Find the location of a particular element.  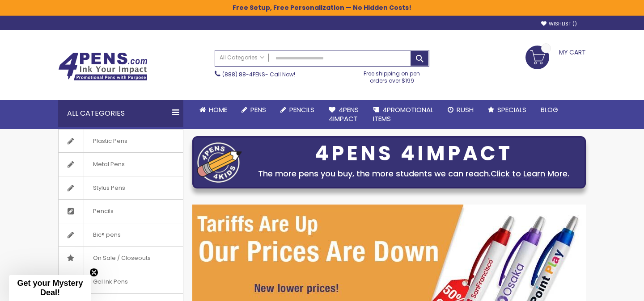

span: All Categories is located at coordinates (242, 58).